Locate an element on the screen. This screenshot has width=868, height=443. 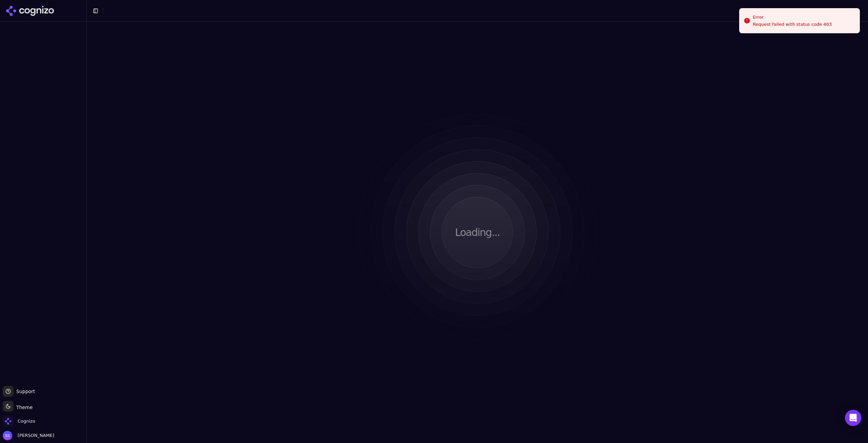
button: Open user button is located at coordinates (28, 435).